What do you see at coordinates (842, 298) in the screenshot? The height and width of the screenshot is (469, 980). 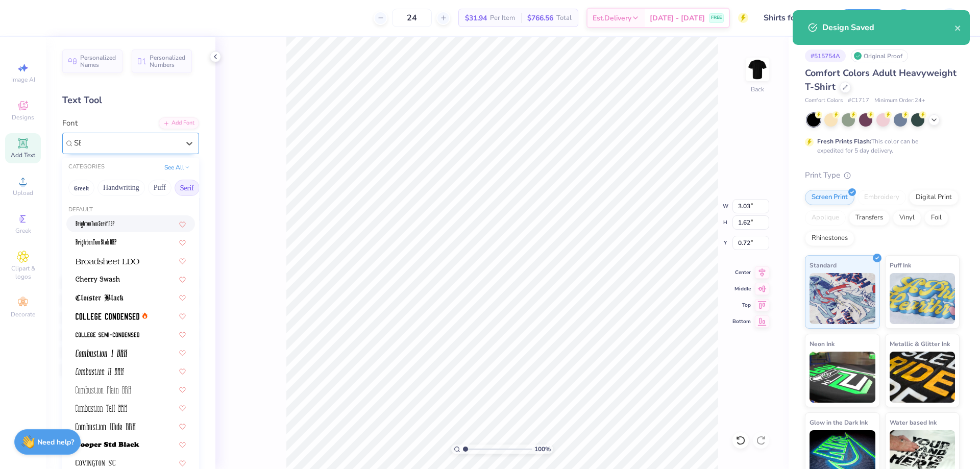 I see `img: Standard` at bounding box center [842, 298].